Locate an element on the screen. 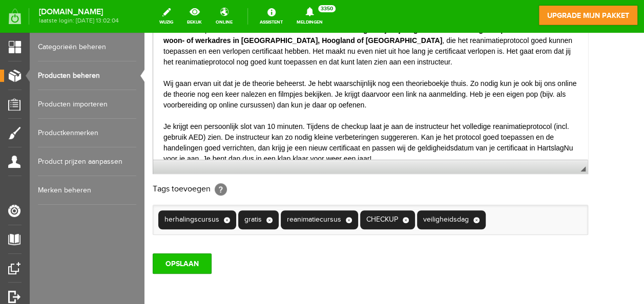 The height and width of the screenshot is (304, 644). span: veiligheidsdag is located at coordinates (301, 187).